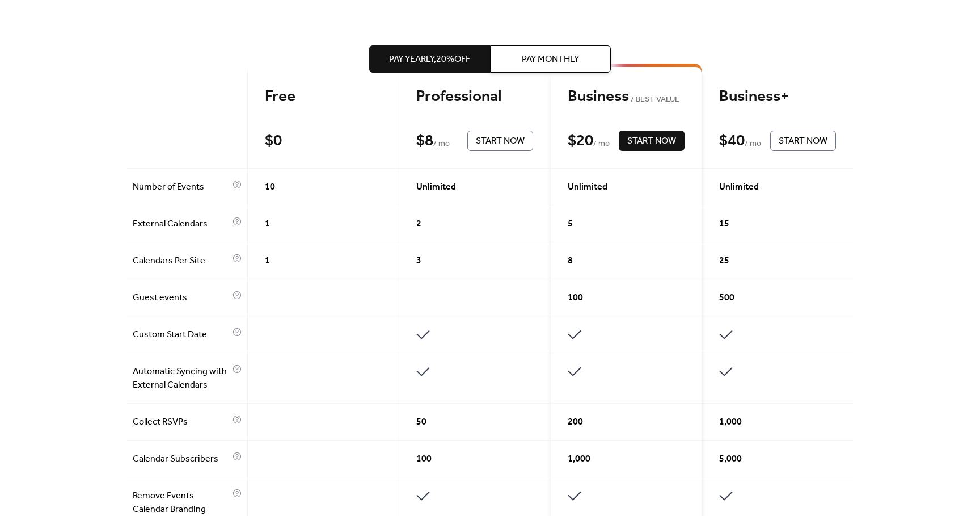 The height and width of the screenshot is (516, 980). Describe the element at coordinates (654, 100) in the screenshot. I see `span: BEST VALUE` at that location.